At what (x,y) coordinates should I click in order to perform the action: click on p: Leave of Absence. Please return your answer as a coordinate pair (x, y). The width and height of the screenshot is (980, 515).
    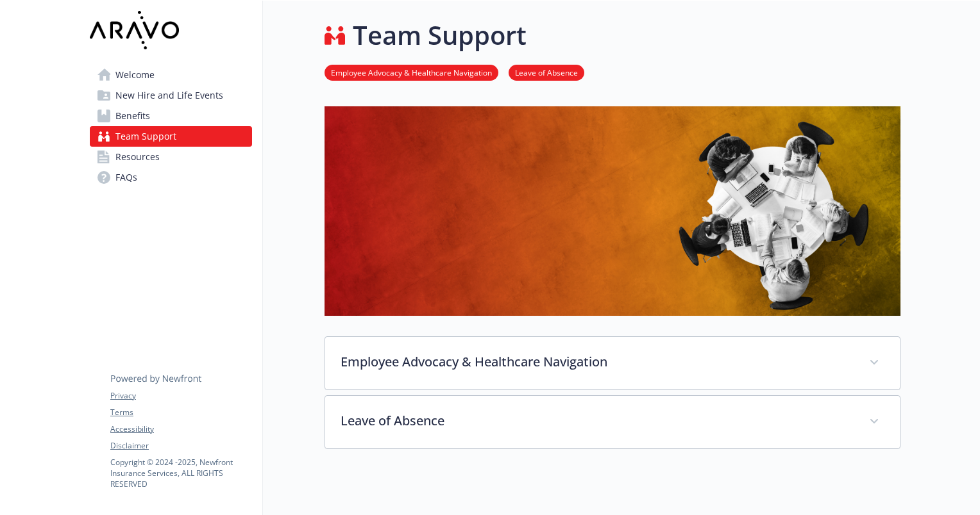
    Looking at the image, I should click on (597, 421).